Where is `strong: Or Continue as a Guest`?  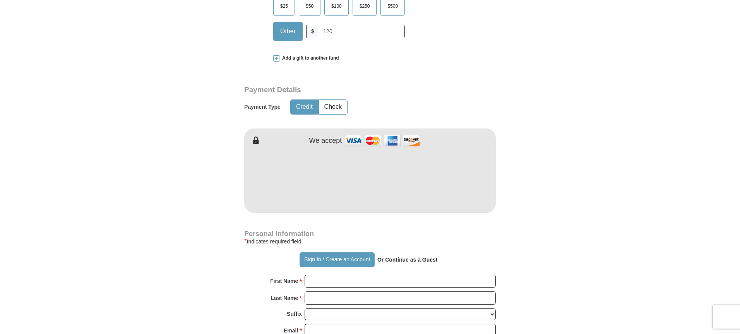
strong: Or Continue as a Guest is located at coordinates (407, 260).